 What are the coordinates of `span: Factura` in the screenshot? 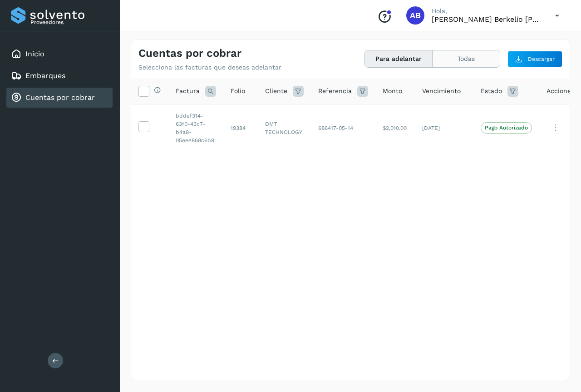 It's located at (188, 91).